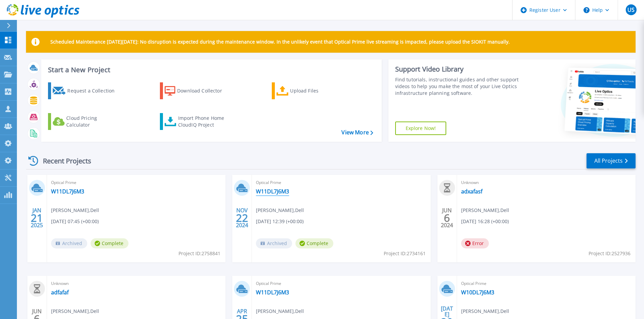 The width and height of the screenshot is (644, 319). What do you see at coordinates (60, 292) in the screenshot?
I see `a: adfafaf` at bounding box center [60, 292].